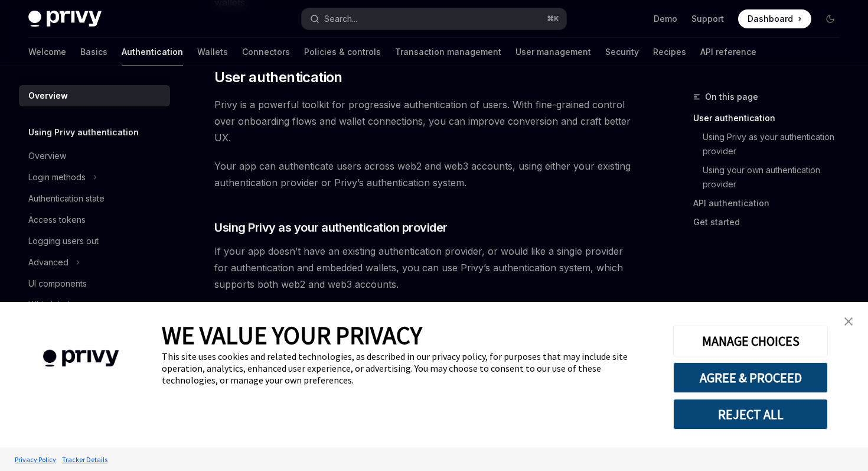 This screenshot has height=471, width=868. What do you see at coordinates (48, 263) in the screenshot?
I see `div: Advanced` at bounding box center [48, 263].